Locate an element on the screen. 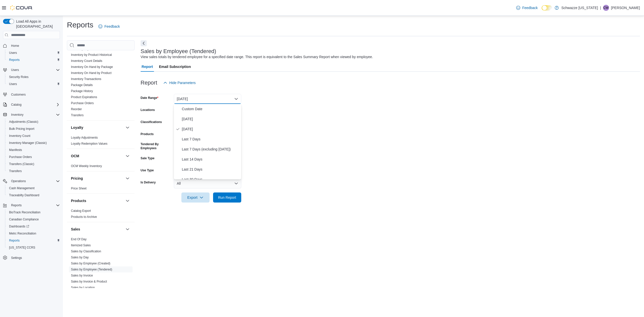 The width and height of the screenshot is (644, 317). a: OCM Weekly Inventory is located at coordinates (86, 166).